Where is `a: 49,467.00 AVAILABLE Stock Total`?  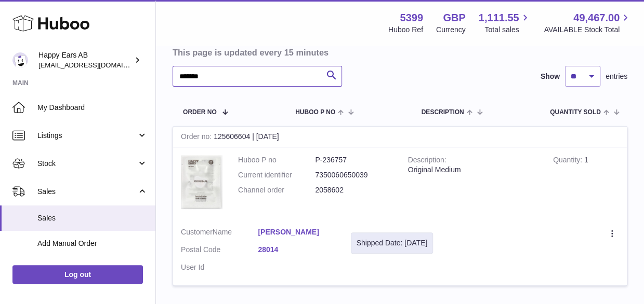
a: 49,467.00 AVAILABLE Stock Total is located at coordinates (588, 23).